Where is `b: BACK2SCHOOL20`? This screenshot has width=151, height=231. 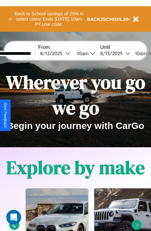
b: BACK2SCHOOL20 is located at coordinates (107, 19).